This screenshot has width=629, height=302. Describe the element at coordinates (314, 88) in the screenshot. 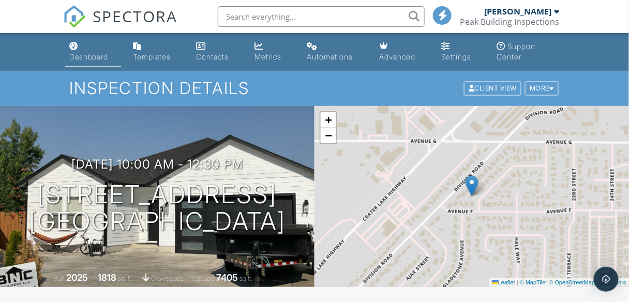

I see `h1: Inspection Details` at that location.